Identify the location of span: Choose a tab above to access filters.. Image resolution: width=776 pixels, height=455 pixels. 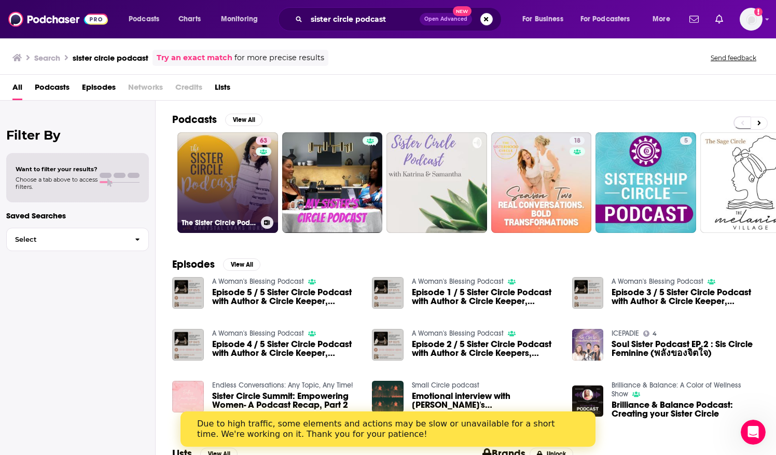
(57, 183).